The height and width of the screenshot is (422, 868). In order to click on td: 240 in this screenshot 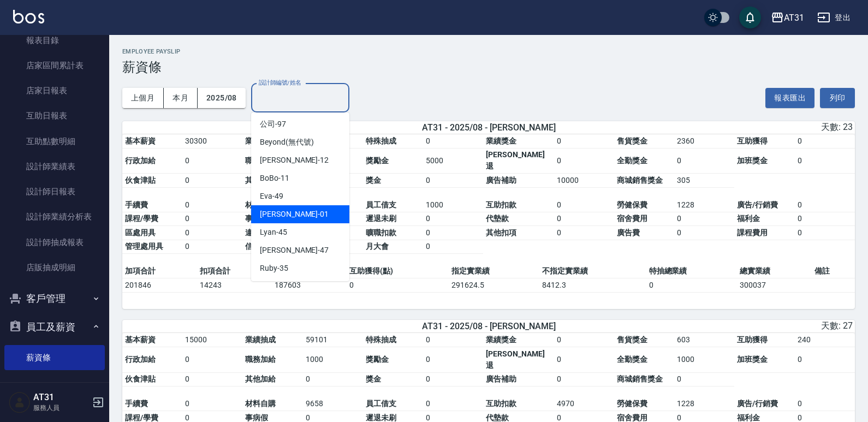, I will do `click(825, 340)`.